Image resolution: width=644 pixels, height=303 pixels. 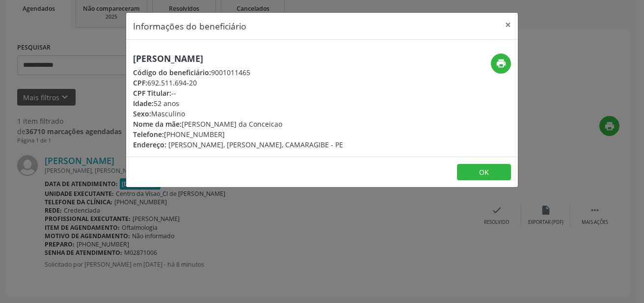 What do you see at coordinates (152, 93) in the screenshot?
I see `span: CPF Titular:` at bounding box center [152, 93].